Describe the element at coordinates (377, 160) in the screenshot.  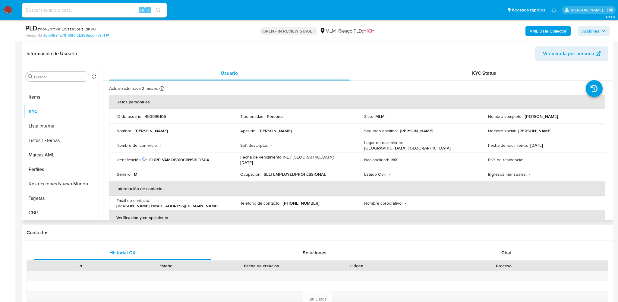
I see `p: Nacionalidad :` at that location.